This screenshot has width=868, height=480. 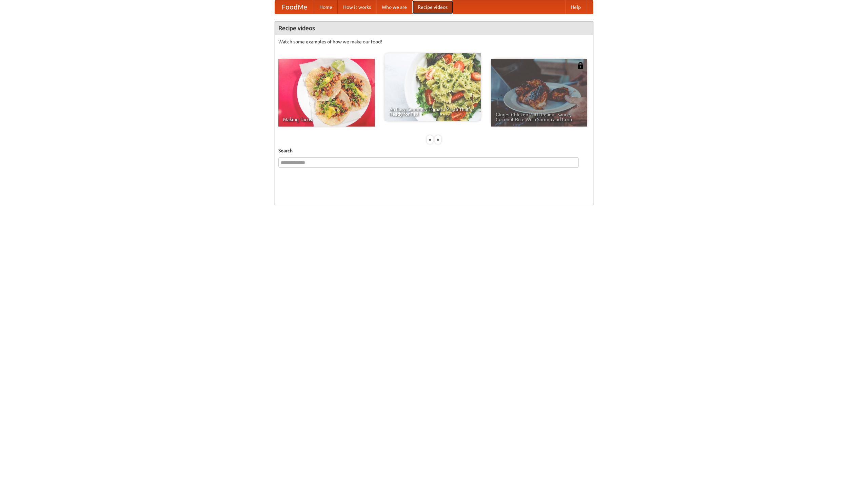 What do you see at coordinates (434, 28) in the screenshot?
I see `h4: Recipe videos` at bounding box center [434, 28].